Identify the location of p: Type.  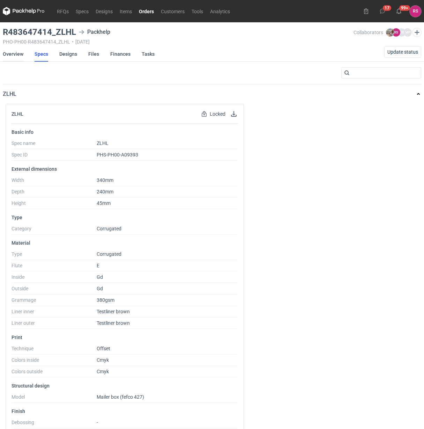
(124, 218).